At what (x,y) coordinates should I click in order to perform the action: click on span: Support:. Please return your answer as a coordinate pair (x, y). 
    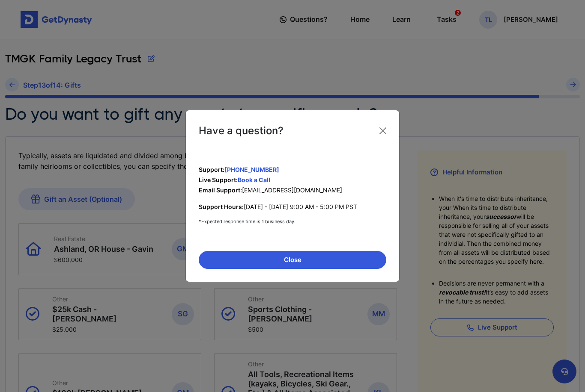
    Looking at the image, I should click on (211, 169).